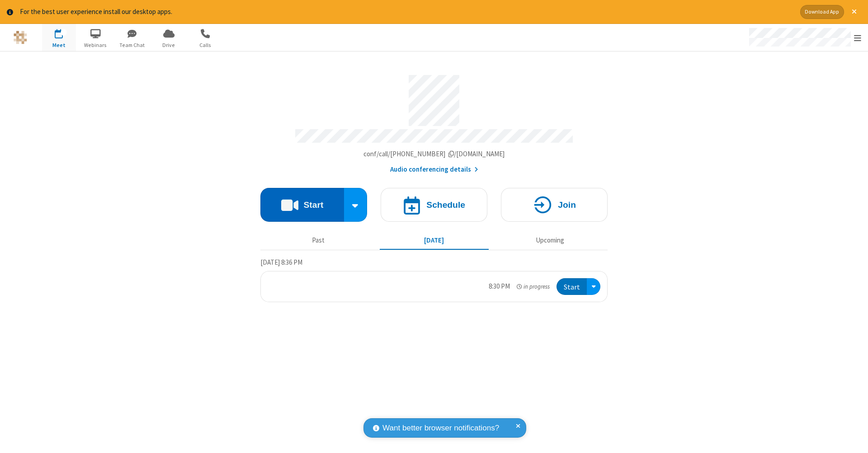 This screenshot has height=453, width=868. I want to click on button: Copy my meeting room linkCopy my meeting room link, so click(434, 155).